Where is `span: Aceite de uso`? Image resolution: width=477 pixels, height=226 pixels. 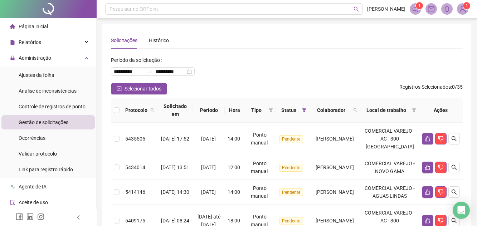
span: Aceite de uso is located at coordinates (33, 203).